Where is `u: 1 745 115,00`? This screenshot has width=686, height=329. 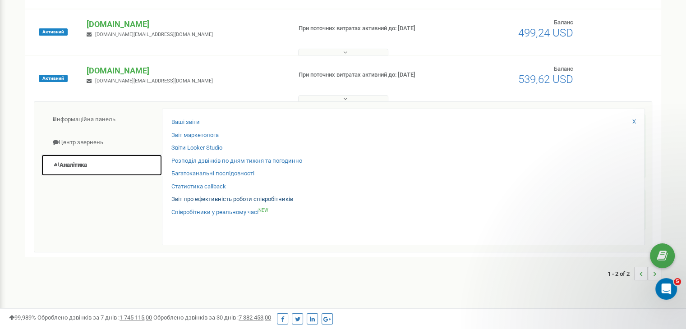 u: 1 745 115,00 is located at coordinates (136, 317).